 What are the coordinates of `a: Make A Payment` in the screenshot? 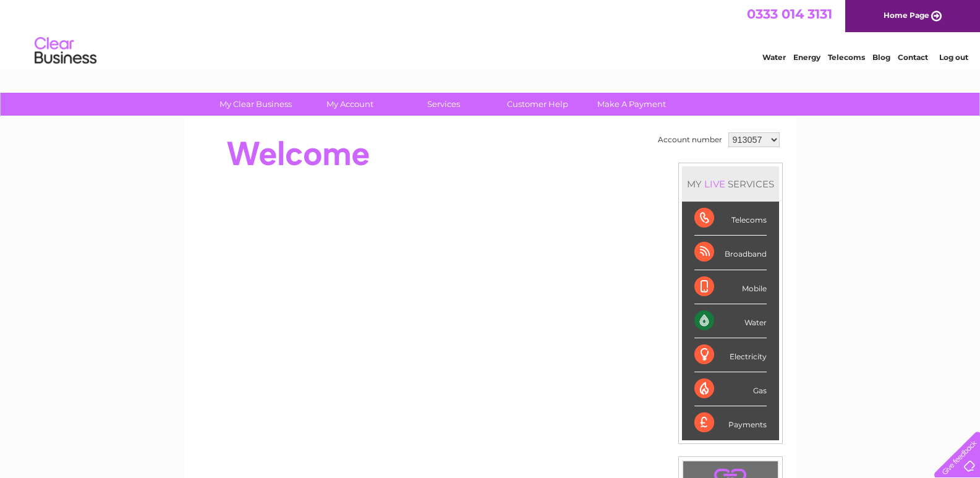 It's located at (631, 104).